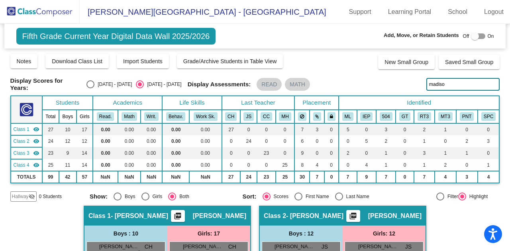 This screenshot has width=510, height=251. What do you see at coordinates (301, 234) in the screenshot?
I see `div: Boys : 12` at bounding box center [301, 234].